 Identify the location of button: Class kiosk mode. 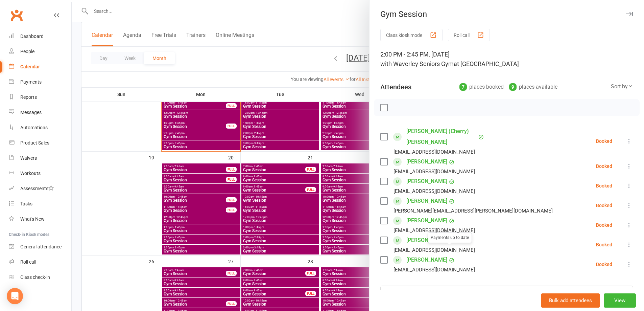
(411, 35).